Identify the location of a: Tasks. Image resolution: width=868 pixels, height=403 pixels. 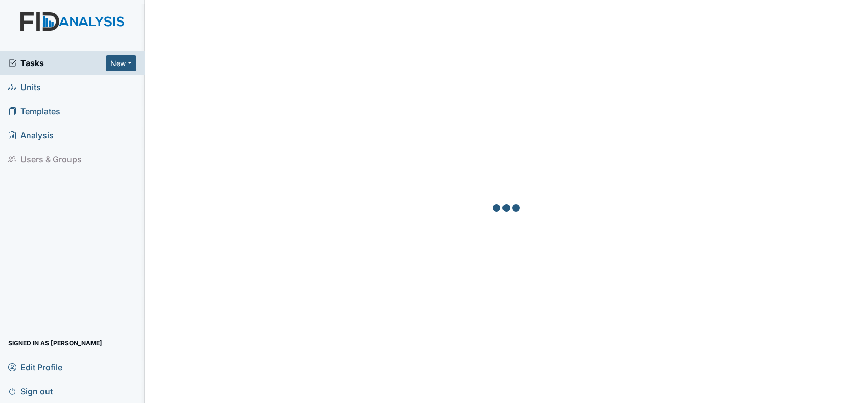
(57, 63).